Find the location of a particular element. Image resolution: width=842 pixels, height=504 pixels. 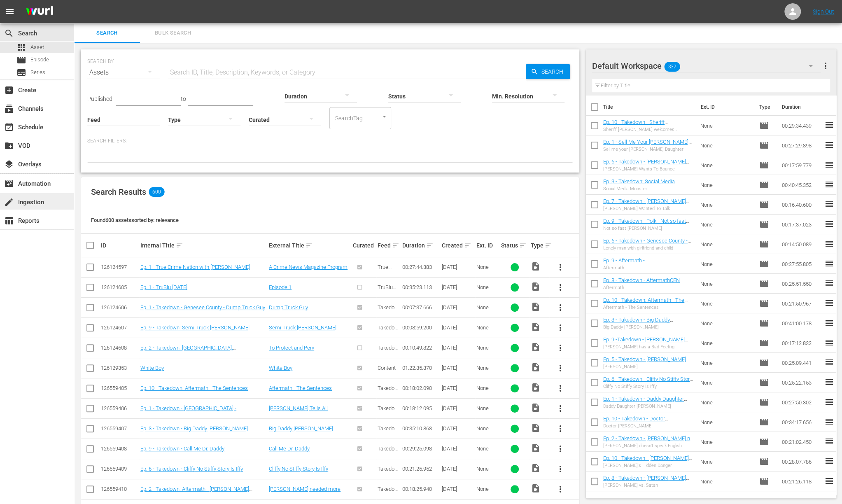

div: Lonely man with girlfriend and child is located at coordinates (648, 247).